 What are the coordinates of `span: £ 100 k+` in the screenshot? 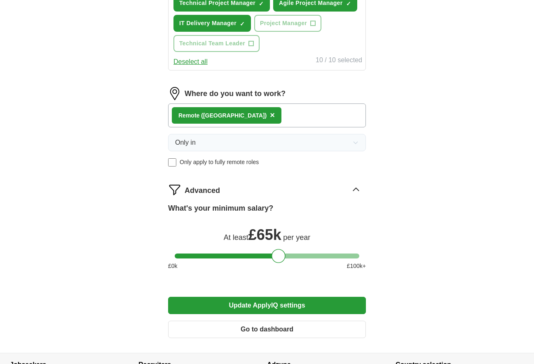 It's located at (357, 266).